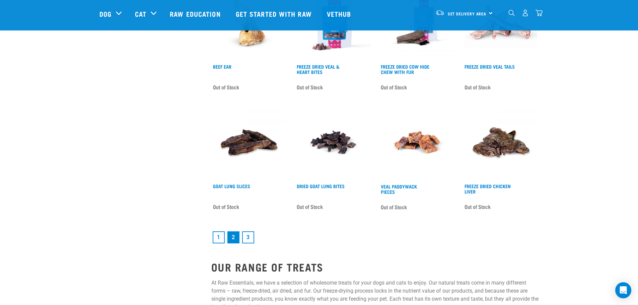  I want to click on span: Set Delivery Area, so click(467, 13).